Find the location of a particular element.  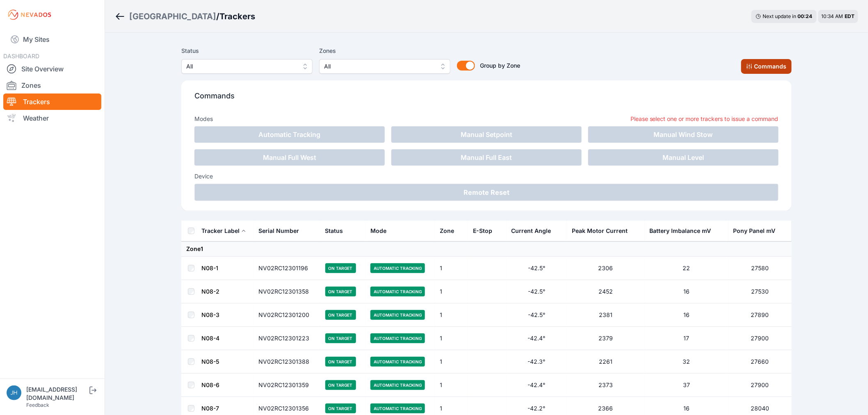

div: E-Stop is located at coordinates (482, 231).